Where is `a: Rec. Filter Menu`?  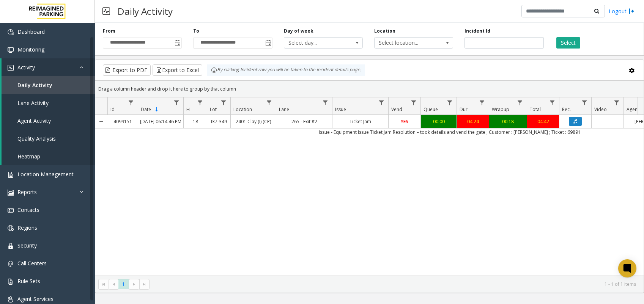 a: Rec. Filter Menu is located at coordinates (585, 102).